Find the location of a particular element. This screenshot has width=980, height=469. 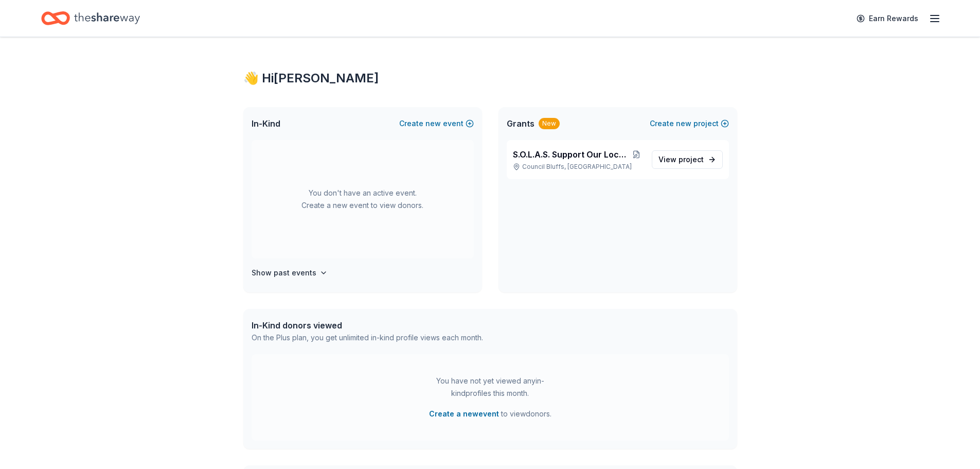

button: Createnewevent is located at coordinates (437, 124).